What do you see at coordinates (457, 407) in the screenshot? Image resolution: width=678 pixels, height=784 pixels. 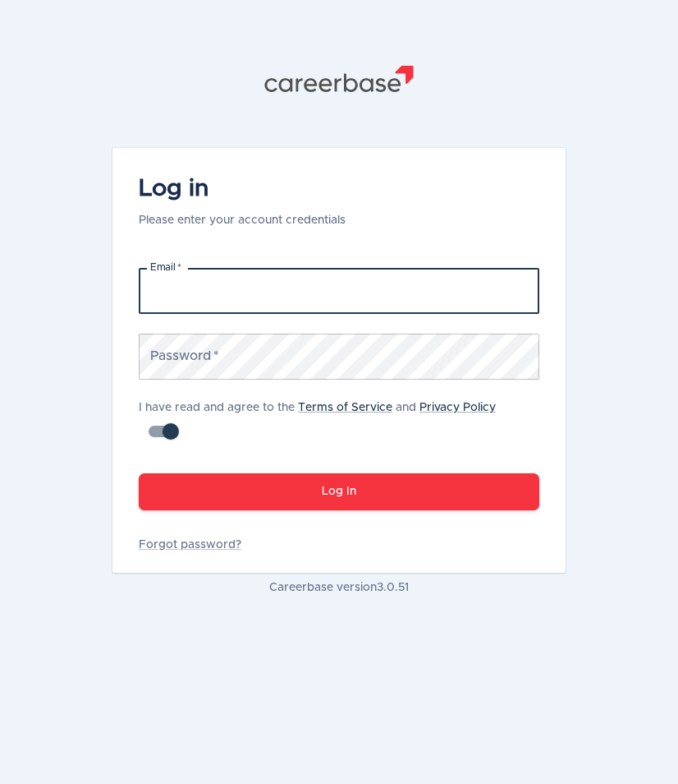 I see `a: Privacy Policy` at bounding box center [457, 407].